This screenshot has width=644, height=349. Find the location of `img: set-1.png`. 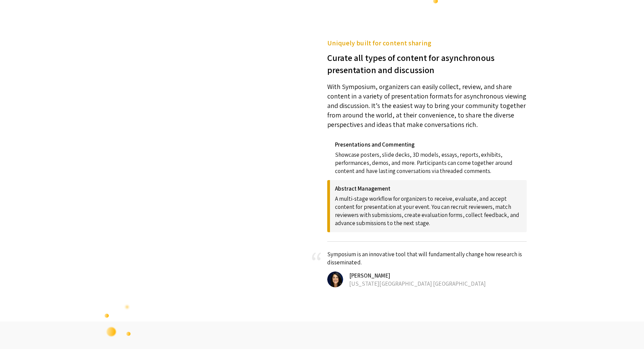

img: set-1.png is located at coordinates (118, 319).